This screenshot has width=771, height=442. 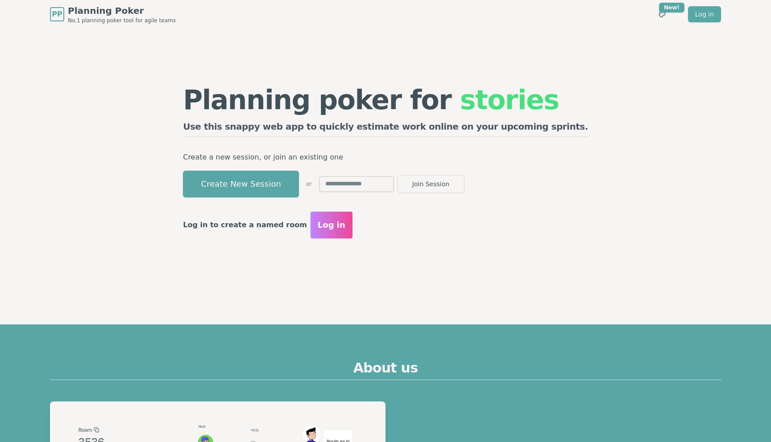 What do you see at coordinates (331, 225) in the screenshot?
I see `button: Log in` at bounding box center [331, 225].